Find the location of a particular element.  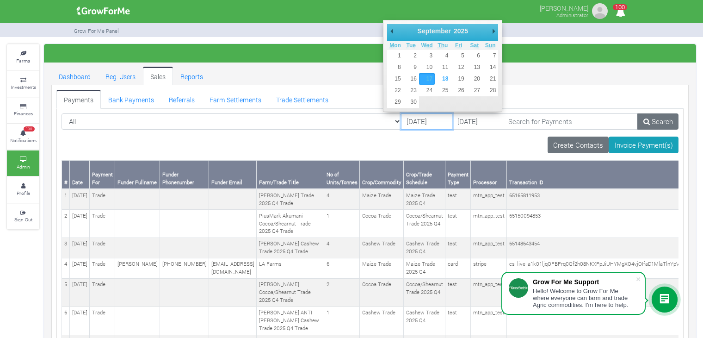

small: Investments is located at coordinates (23, 87).